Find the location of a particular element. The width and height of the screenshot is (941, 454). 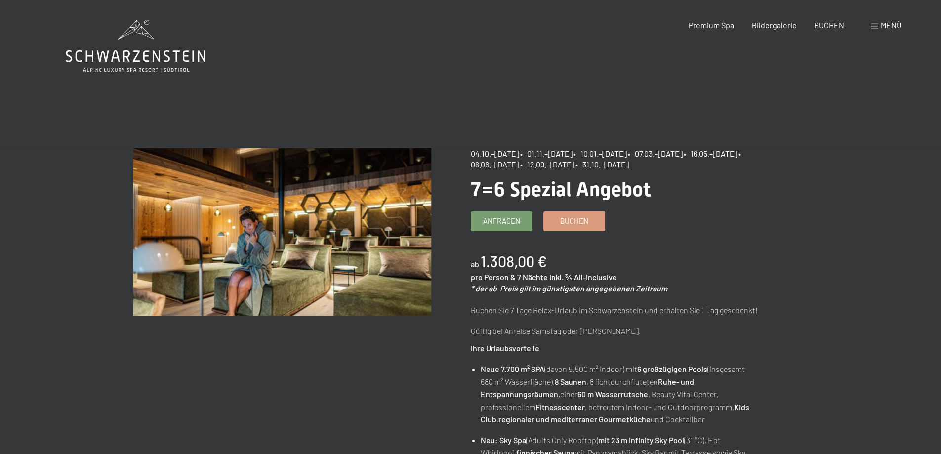

strong: Fitnesscenter is located at coordinates (560, 406).